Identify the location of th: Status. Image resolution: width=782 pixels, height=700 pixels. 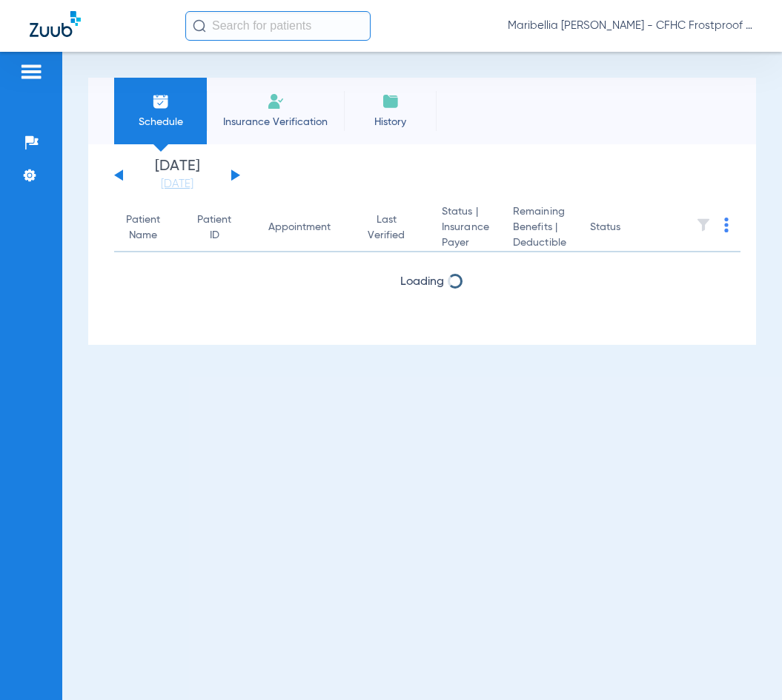
(628, 228).